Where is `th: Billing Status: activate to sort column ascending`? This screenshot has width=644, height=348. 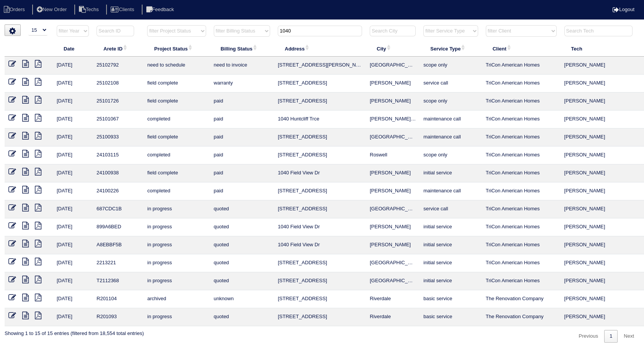 th: Billing Status: activate to sort column ascending is located at coordinates (242, 49).